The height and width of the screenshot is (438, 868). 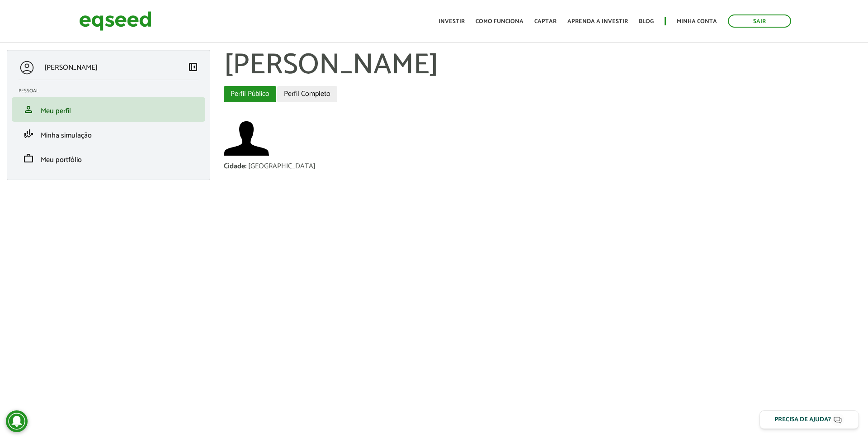 What do you see at coordinates (29, 134) in the screenshot?
I see `span: finance_mode` at bounding box center [29, 134].